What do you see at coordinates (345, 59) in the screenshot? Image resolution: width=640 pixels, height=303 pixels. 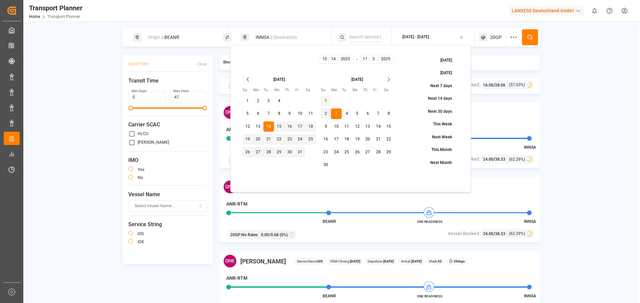 I see `input: YYYY` at bounding box center [345, 59].